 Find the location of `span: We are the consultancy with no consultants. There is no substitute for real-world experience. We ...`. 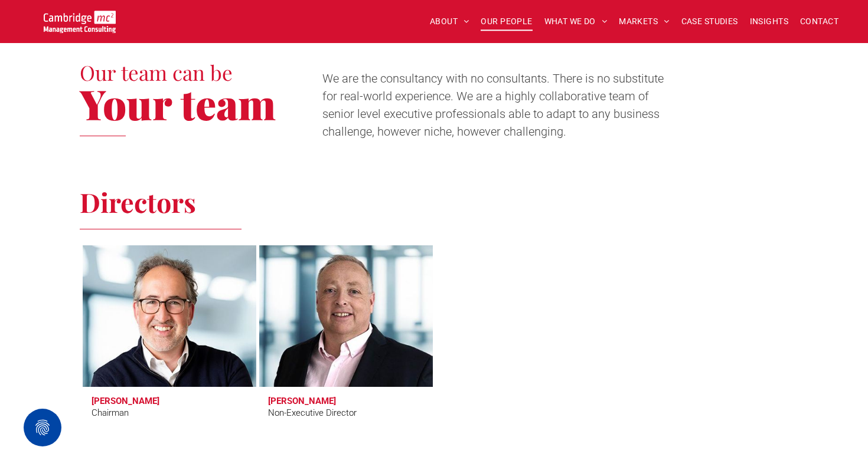

span: We are the consultancy with no consultants. There is no substitute for real-world experience. We ... is located at coordinates (493, 105).